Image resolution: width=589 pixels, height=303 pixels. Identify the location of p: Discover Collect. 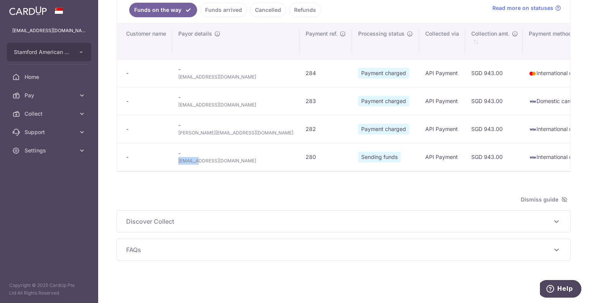
(344, 222).